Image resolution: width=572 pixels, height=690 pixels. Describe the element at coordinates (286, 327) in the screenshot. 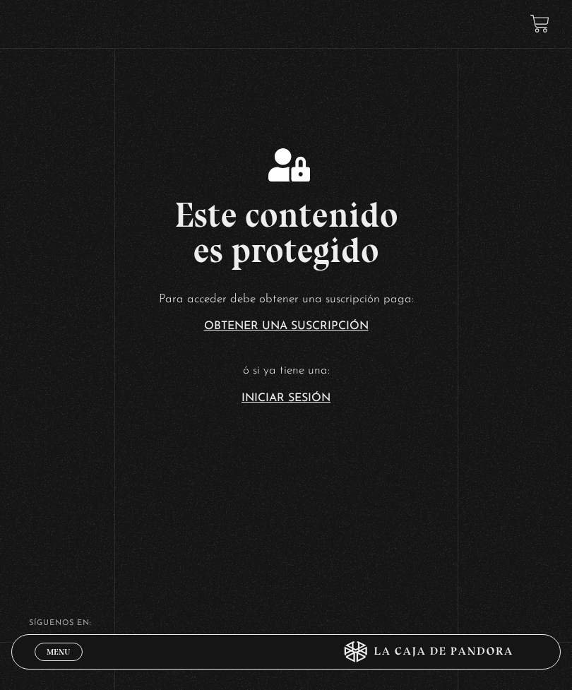

I see `a: Obtener una suscripción` at that location.